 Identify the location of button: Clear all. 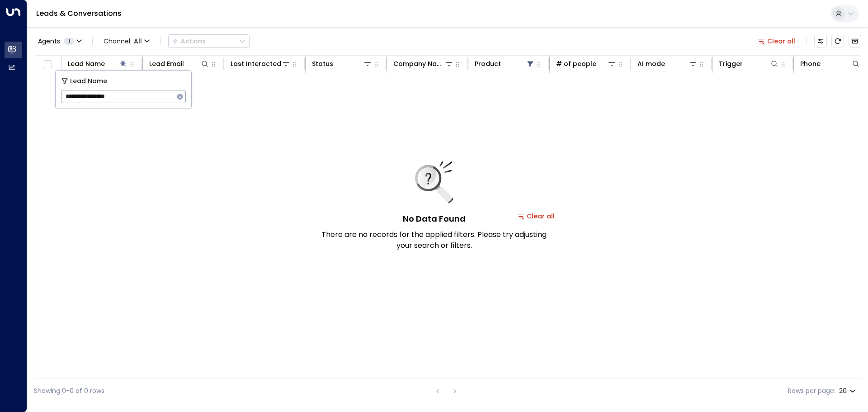
(777, 41).